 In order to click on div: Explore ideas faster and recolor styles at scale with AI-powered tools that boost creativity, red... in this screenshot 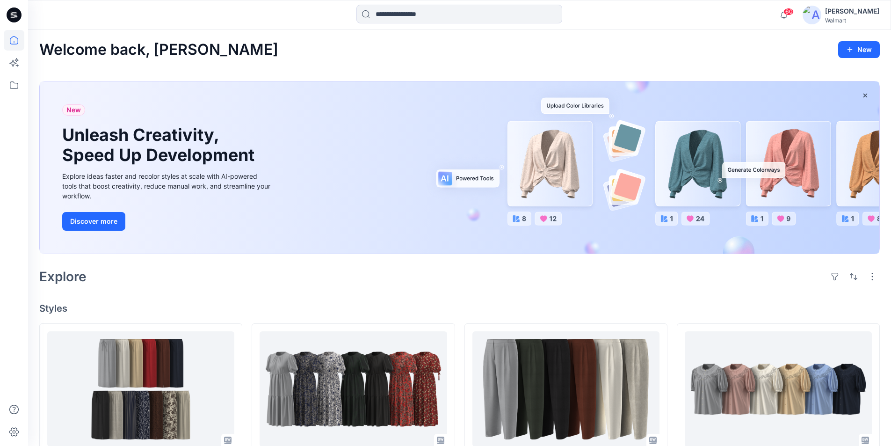, I will do `click(167, 186)`.